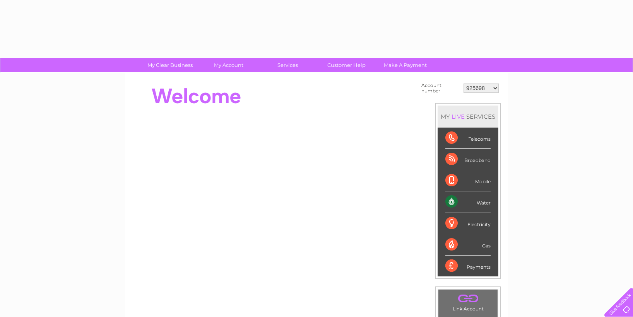 Image resolution: width=633 pixels, height=317 pixels. Describe the element at coordinates (458, 116) in the screenshot. I see `div: LIVE` at that location.